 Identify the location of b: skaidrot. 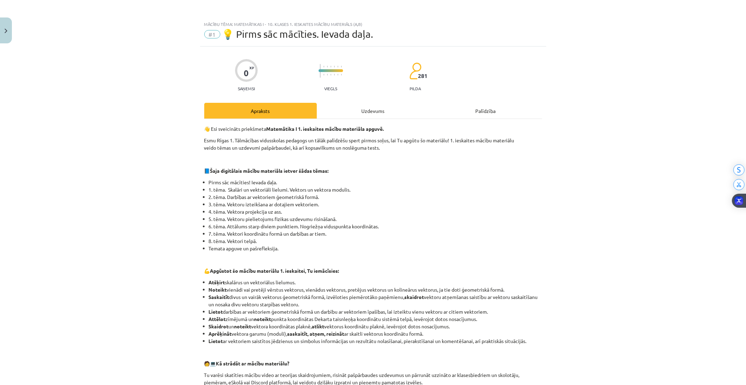
(415, 297).